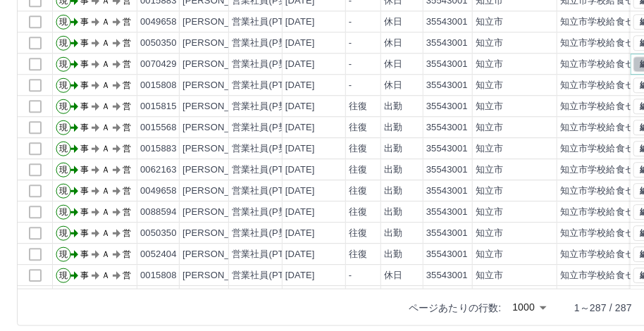 The width and height of the screenshot is (644, 331). I want to click on p: 1～287 / 287, so click(603, 308).